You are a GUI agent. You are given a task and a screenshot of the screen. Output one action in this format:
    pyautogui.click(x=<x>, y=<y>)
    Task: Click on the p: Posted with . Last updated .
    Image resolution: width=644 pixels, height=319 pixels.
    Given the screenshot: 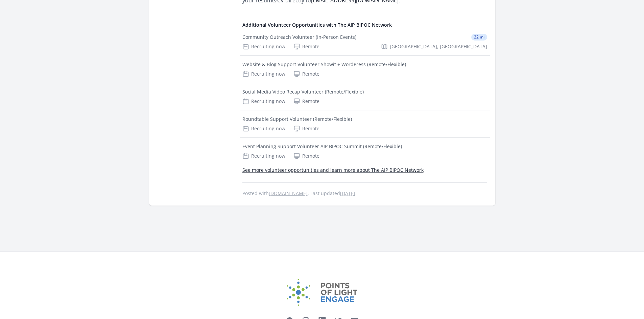 What is the action you would take?
    pyautogui.click(x=365, y=194)
    